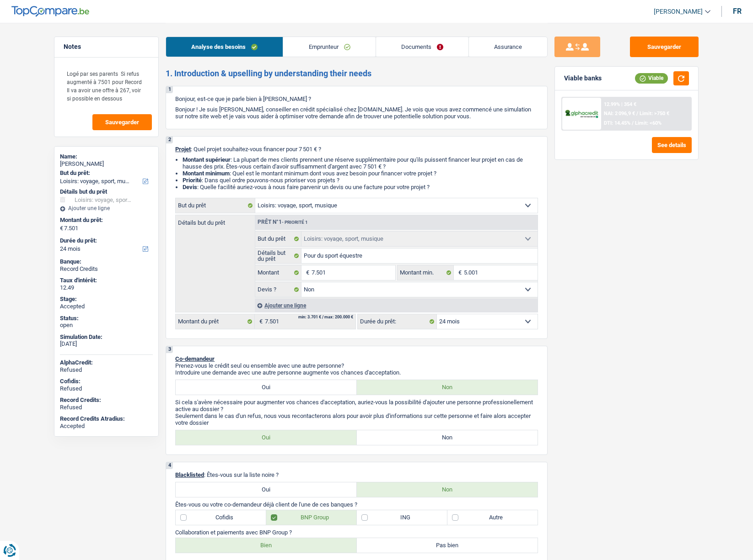 The width and height of the screenshot is (753, 560). I want to click on p: Seulement dans le cas d'un refus, nous vous recontacterons alors pour avoir plus d'informations s..., so click(356, 419).